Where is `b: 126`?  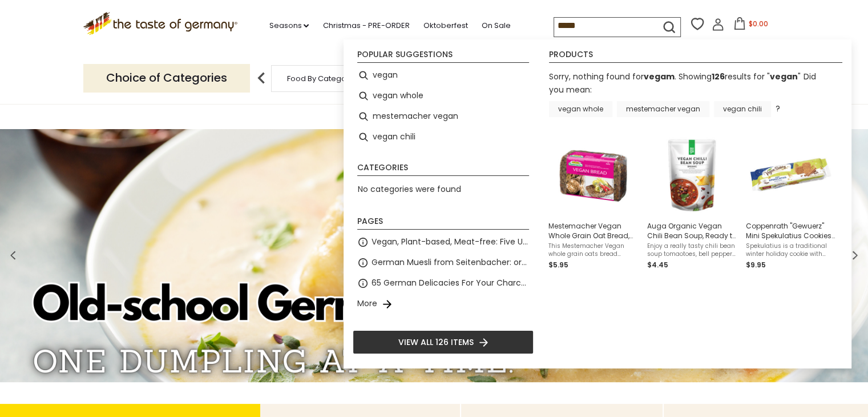
b: 126 is located at coordinates (718, 76).